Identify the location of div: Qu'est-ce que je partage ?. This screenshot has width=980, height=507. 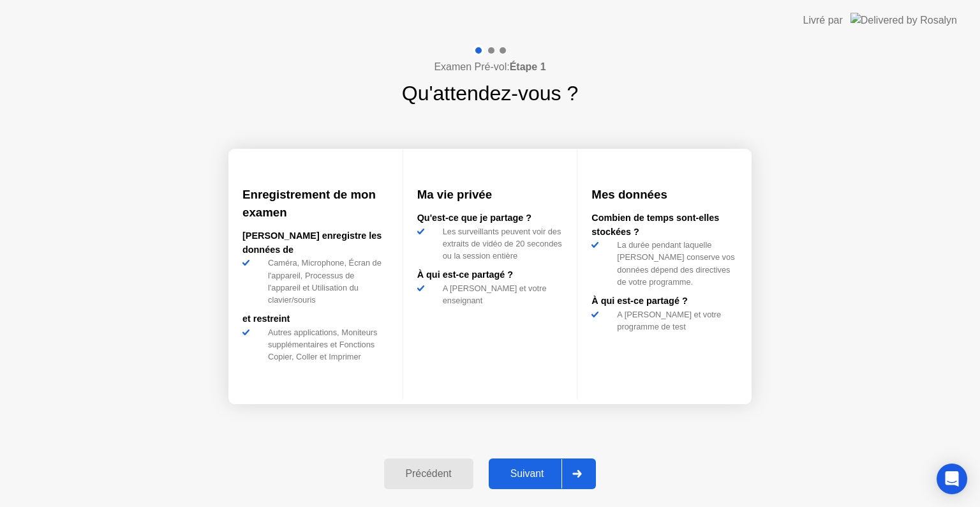
(490, 218).